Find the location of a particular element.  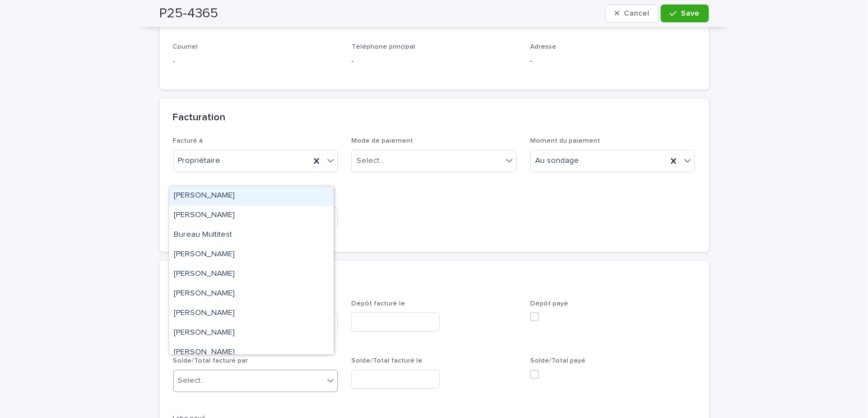

div: Bureau Multitest is located at coordinates (251, 235).